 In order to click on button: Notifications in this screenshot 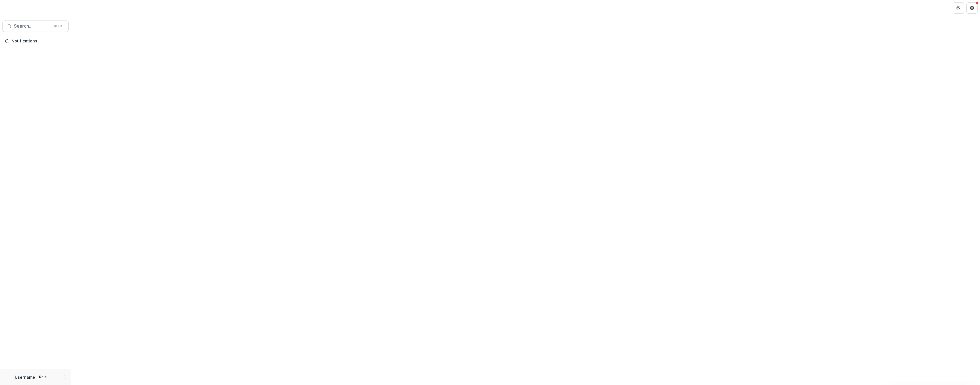, I will do `click(35, 41)`.